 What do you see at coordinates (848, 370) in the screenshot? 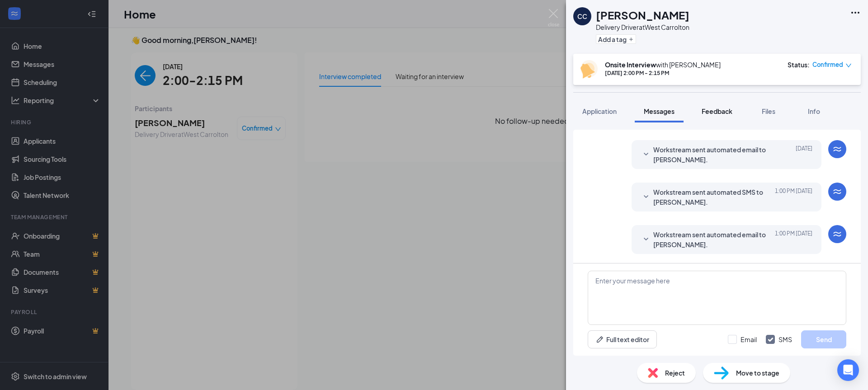
I see `div: Open Intercom Messenger` at bounding box center [848, 370].